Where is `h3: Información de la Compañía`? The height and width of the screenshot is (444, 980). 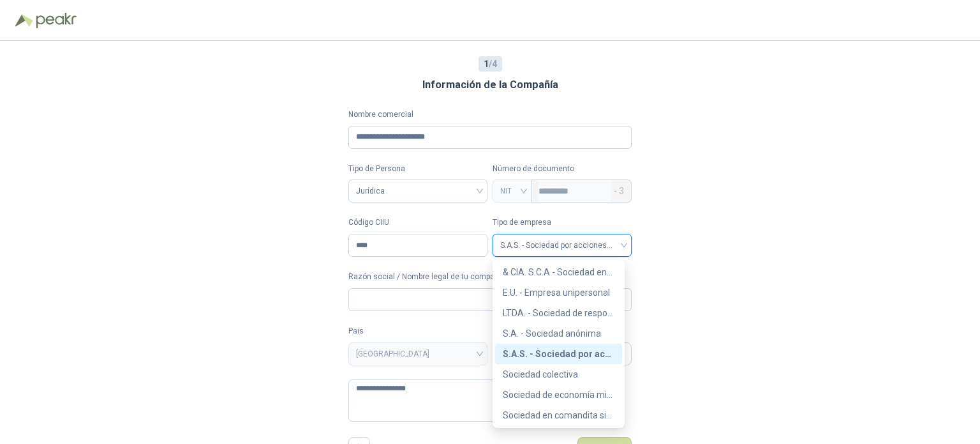 h3: Información de la Compañía is located at coordinates (490, 85).